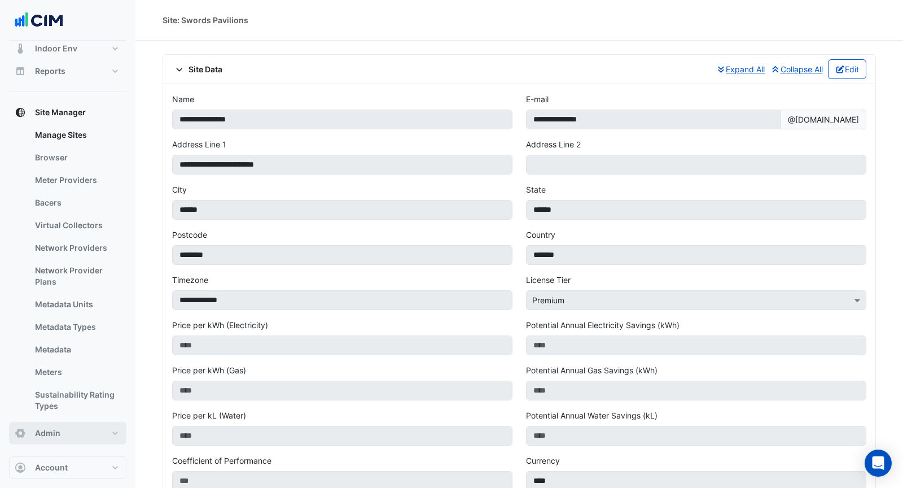  Describe the element at coordinates (76, 304) in the screenshot. I see `a: Metadata Units` at that location.